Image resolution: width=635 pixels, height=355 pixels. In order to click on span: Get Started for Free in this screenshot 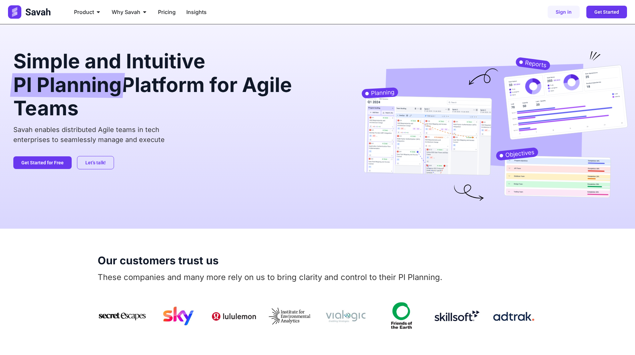, I will do `click(42, 163)`.